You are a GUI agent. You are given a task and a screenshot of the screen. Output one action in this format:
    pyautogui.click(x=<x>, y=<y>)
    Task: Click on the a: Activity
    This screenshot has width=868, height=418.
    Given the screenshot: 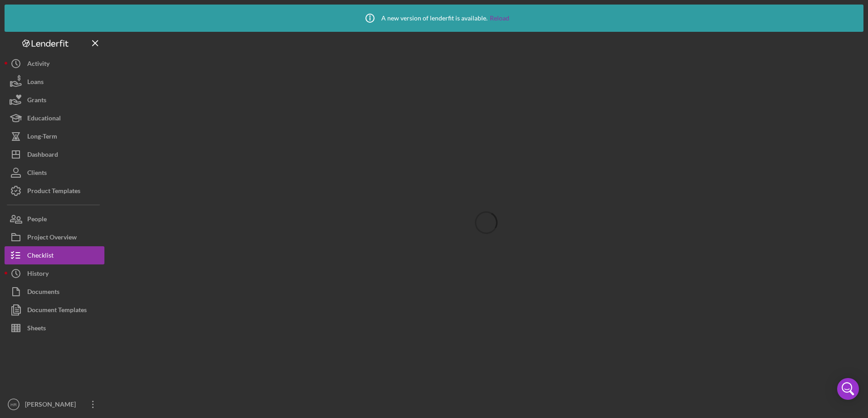 What is the action you would take?
    pyautogui.click(x=54, y=63)
    